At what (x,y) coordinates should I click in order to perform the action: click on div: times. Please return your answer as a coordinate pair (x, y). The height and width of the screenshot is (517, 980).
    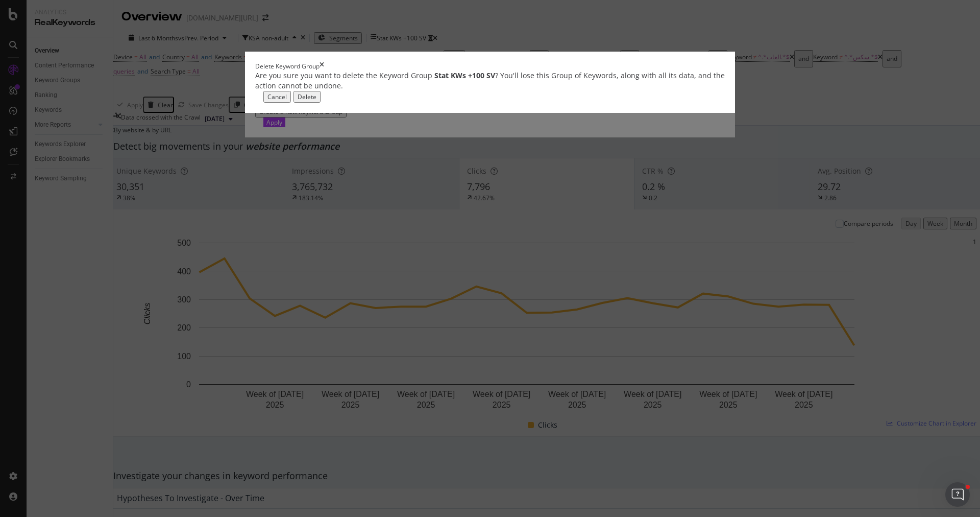
    Looking at the image, I should click on (321, 66).